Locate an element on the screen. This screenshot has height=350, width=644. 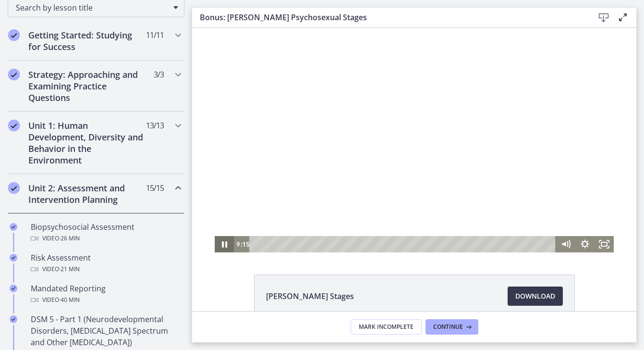
span: · 26 min is located at coordinates (69, 239).